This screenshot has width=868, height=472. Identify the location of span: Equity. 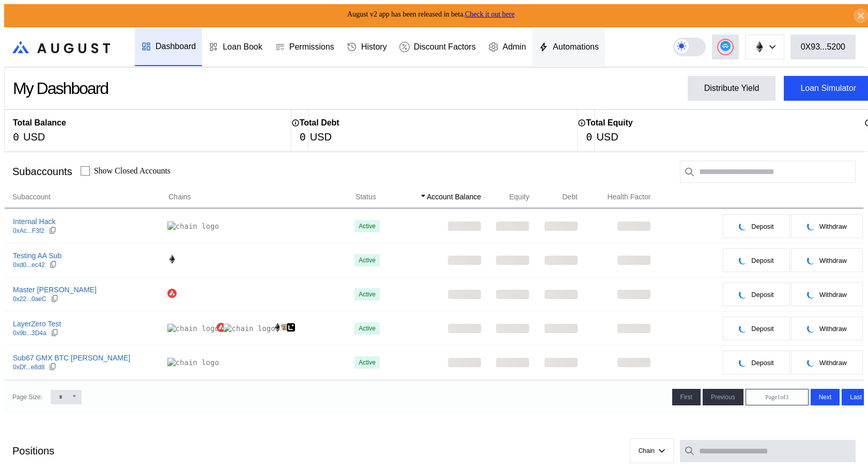
(519, 197).